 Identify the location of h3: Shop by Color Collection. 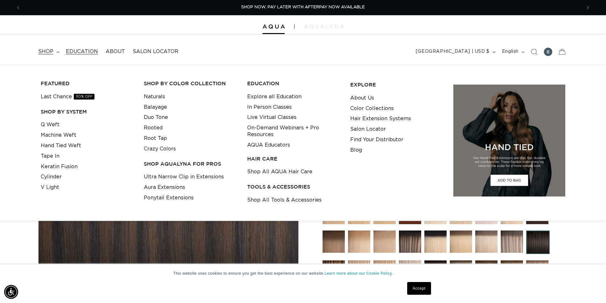
(190, 83).